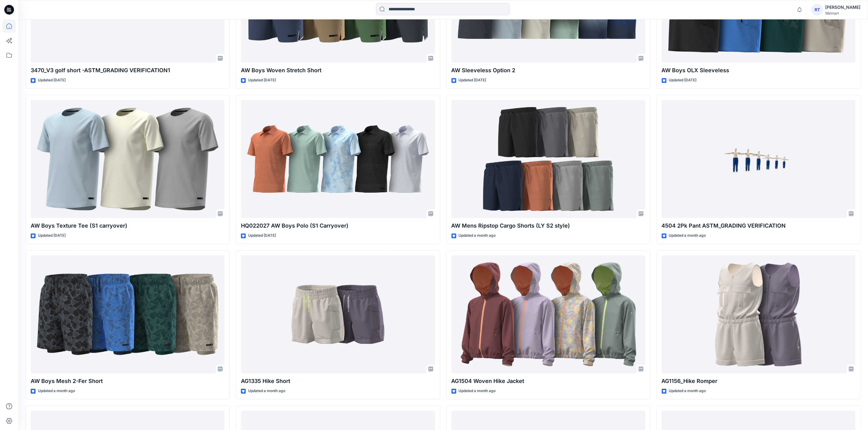 This screenshot has width=868, height=430. What do you see at coordinates (128, 314) in the screenshot?
I see `a: AW Boys Mesh 2-Fer Short` at bounding box center [128, 314].